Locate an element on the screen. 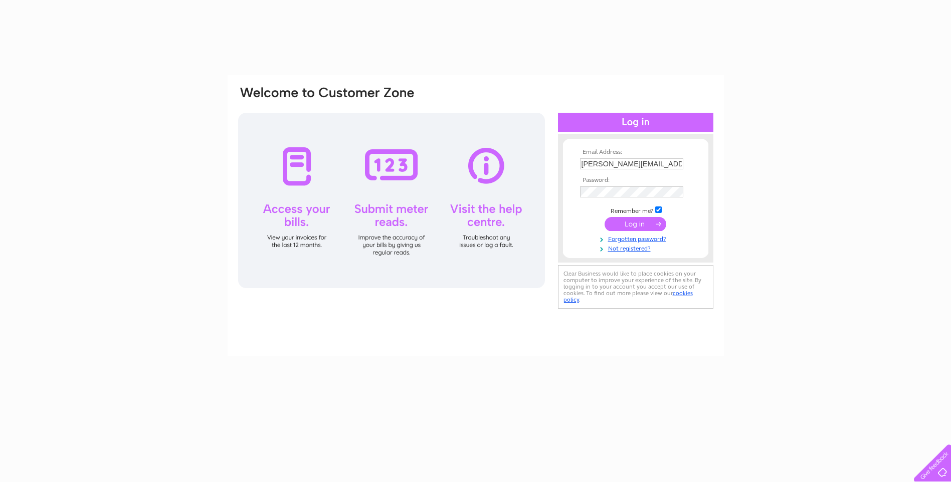 This screenshot has width=951, height=482. div: Clear Business would like to place cookies on your computer to improve your experience of the sit... is located at coordinates (635, 287).